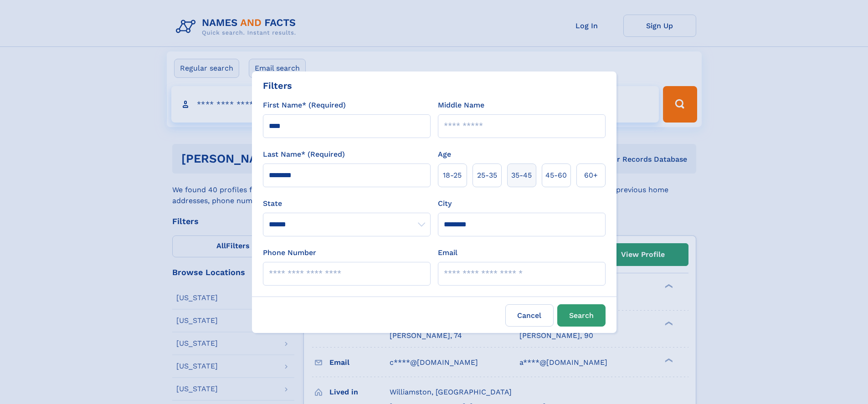 The image size is (868, 404). What do you see at coordinates (347, 203) in the screenshot?
I see `label: State` at bounding box center [347, 203].